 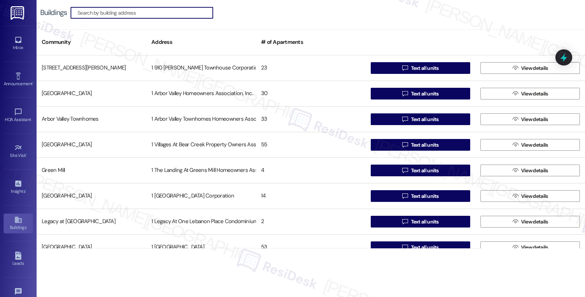 I want to click on div: 1 Arbor Valley Townhomes Homeowners Association, Inc., so click(x=201, y=119).